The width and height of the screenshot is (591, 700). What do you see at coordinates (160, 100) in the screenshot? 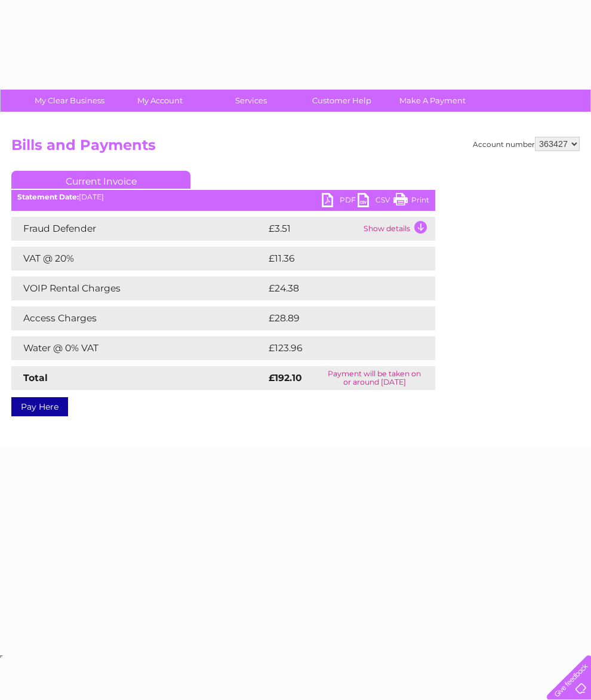
I see `a: My Account` at bounding box center [160, 100].